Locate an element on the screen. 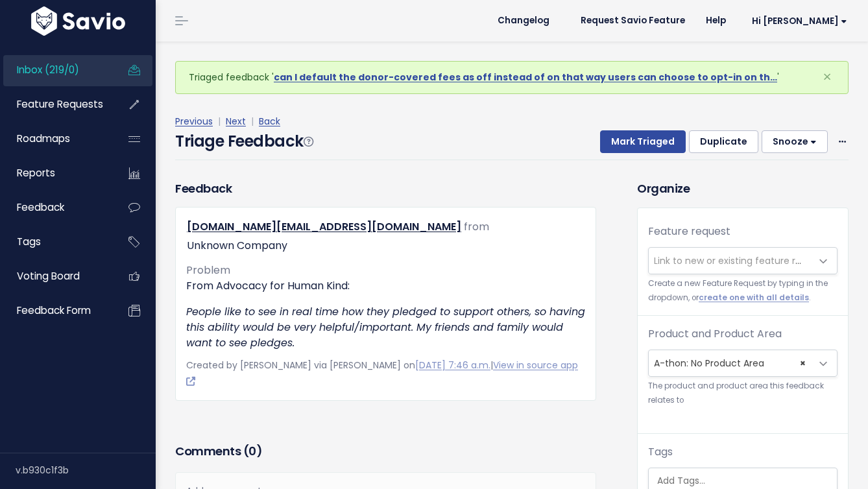  a: Inbox (219/0) is located at coordinates (55, 70).